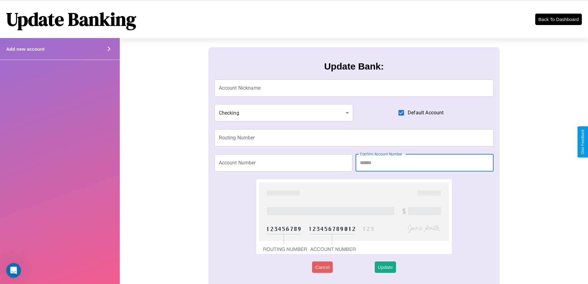  I want to click on label: Confirm Account Number, so click(381, 154).